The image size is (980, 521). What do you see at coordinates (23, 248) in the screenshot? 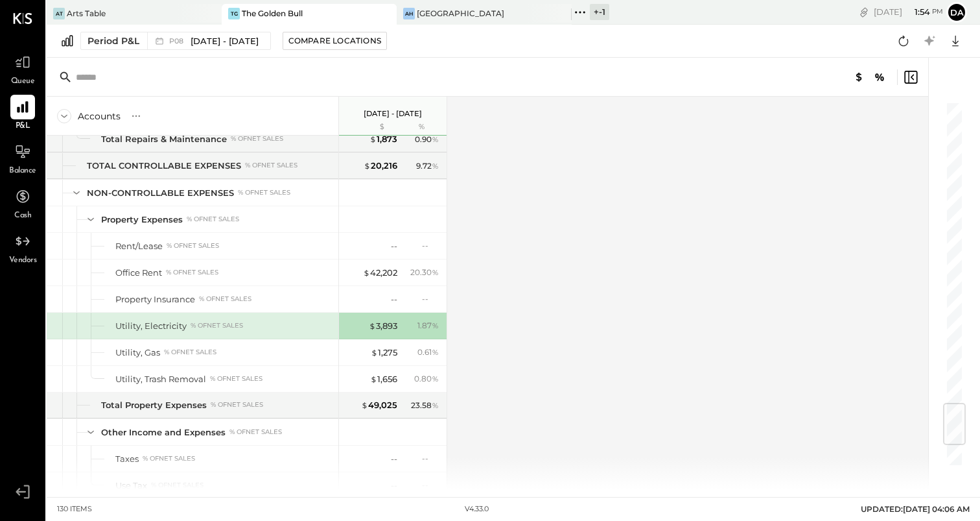
I see `a: Vendors` at bounding box center [23, 248].